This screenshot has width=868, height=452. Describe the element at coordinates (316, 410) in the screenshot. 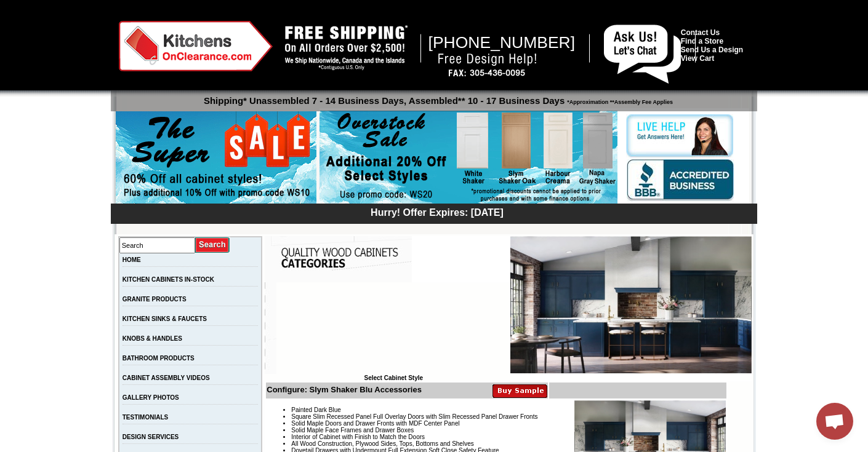

I see `span: Painted Dark Blue` at that location.